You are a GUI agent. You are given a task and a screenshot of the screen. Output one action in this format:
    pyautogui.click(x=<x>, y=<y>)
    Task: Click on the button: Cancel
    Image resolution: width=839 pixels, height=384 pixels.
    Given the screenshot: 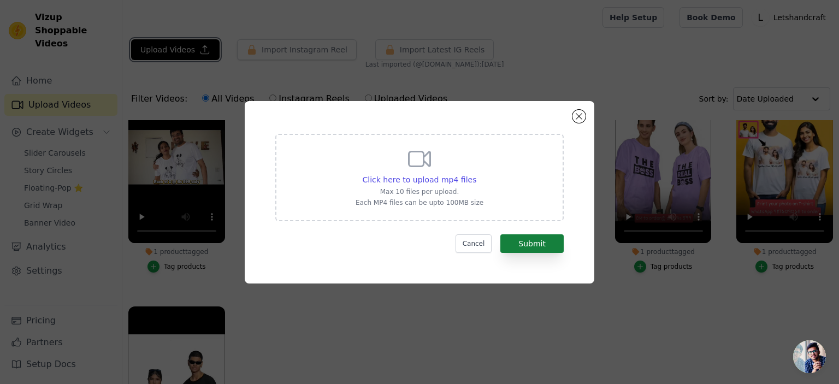 What is the action you would take?
    pyautogui.click(x=474, y=244)
    